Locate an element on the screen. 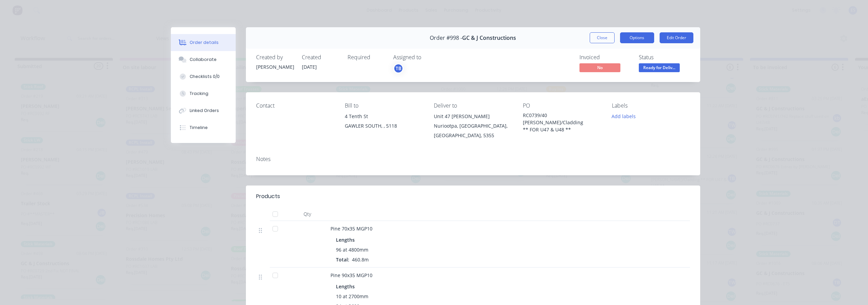  span: Ready for Deliv... is located at coordinates (659, 68).